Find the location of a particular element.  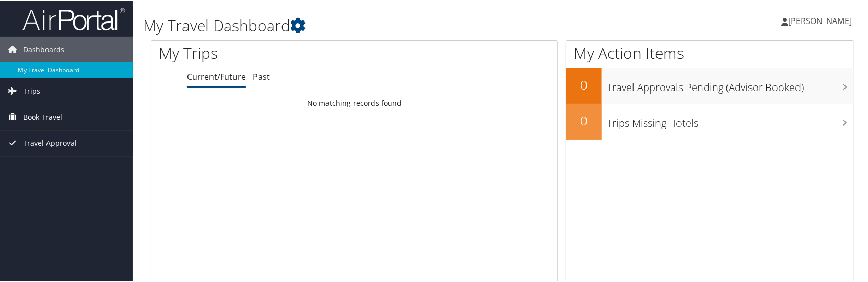

h1: My Trips is located at coordinates (270, 52).